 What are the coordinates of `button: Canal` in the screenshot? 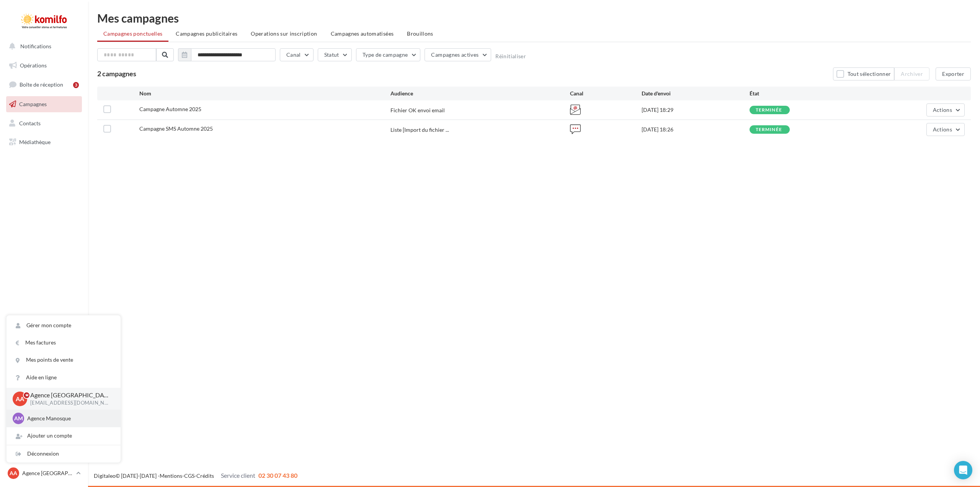 It's located at (297, 55).